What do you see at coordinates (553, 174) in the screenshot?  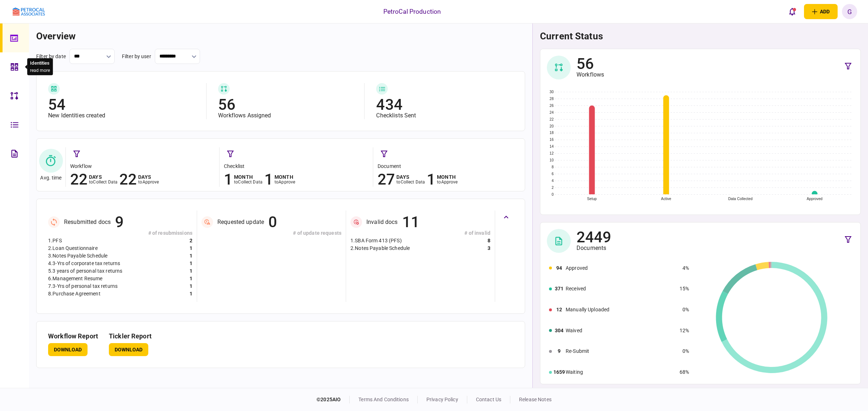 I see `text: 6` at bounding box center [553, 174].